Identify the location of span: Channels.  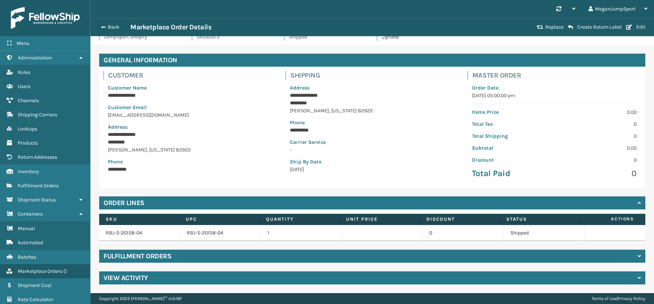
(28, 100).